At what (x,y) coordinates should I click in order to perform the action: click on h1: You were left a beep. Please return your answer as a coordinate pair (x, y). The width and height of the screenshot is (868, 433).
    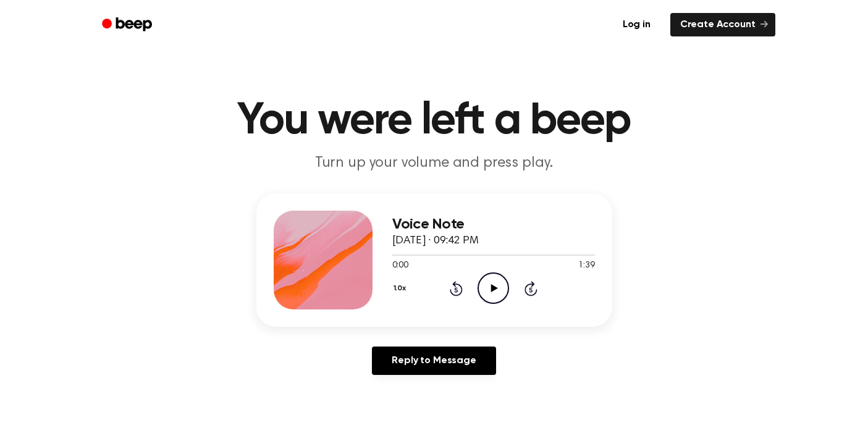
    Looking at the image, I should click on (434, 121).